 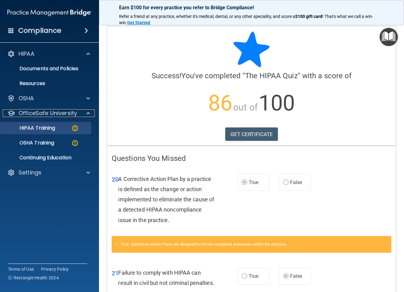 I want to click on span: 100, so click(x=277, y=103).